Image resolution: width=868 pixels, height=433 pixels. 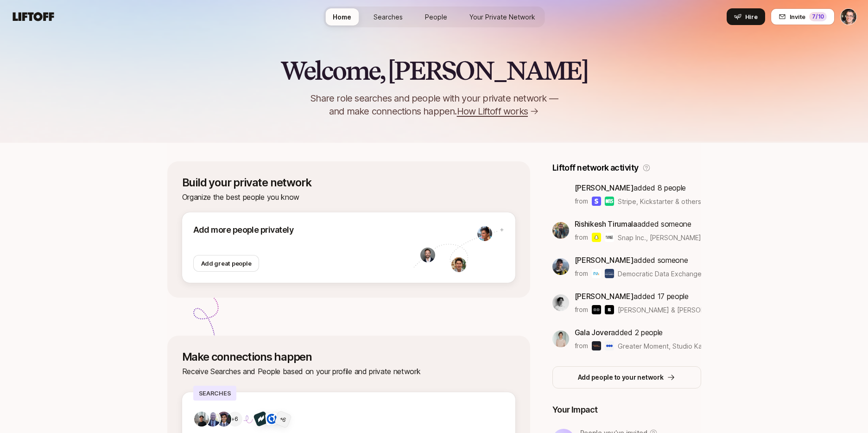 I want to click on span: Rishikesh Tirumala, so click(x=605, y=224).